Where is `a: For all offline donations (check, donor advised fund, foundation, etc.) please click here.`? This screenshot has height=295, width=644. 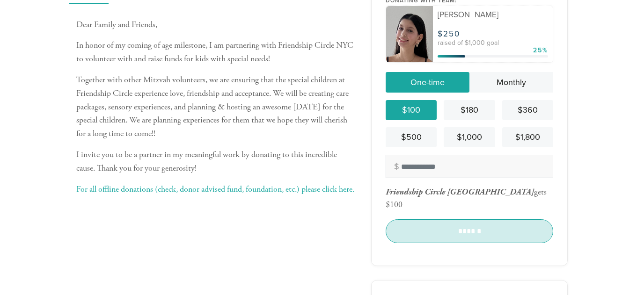
a: For all offline donations (check, donor advised fund, foundation, etc.) please click here. is located at coordinates (215, 189).